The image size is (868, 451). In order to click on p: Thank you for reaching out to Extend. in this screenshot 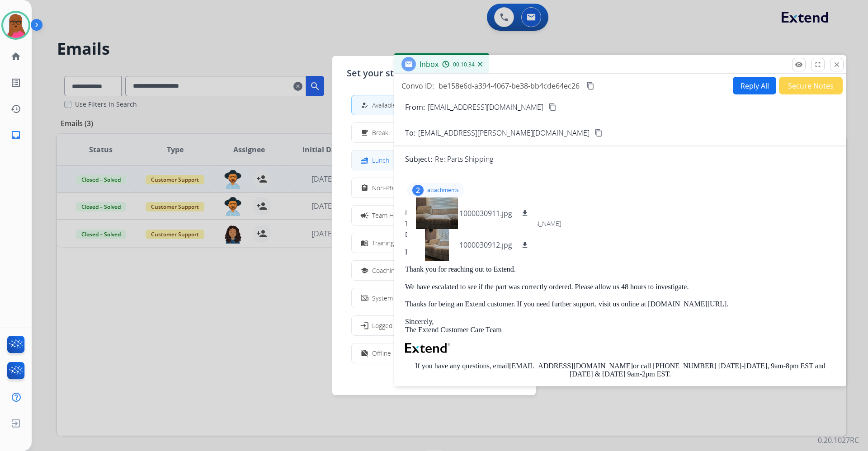, I will do `click(620, 269)`.